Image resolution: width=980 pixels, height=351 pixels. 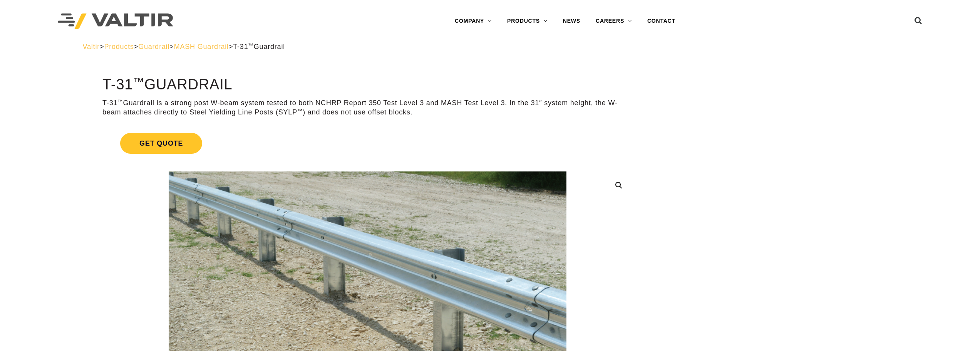 I want to click on a: Get Quote, so click(x=367, y=143).